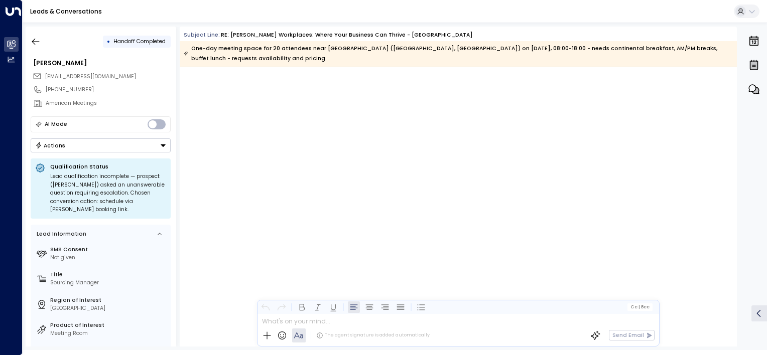 This screenshot has width=767, height=355. What do you see at coordinates (100, 146) in the screenshot?
I see `button: Actions` at bounding box center [100, 146].